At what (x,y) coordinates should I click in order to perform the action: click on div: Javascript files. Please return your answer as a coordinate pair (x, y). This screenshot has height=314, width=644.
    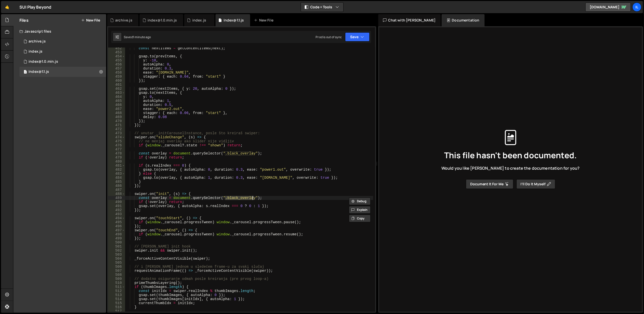
    Looking at the image, I should click on (59, 31).